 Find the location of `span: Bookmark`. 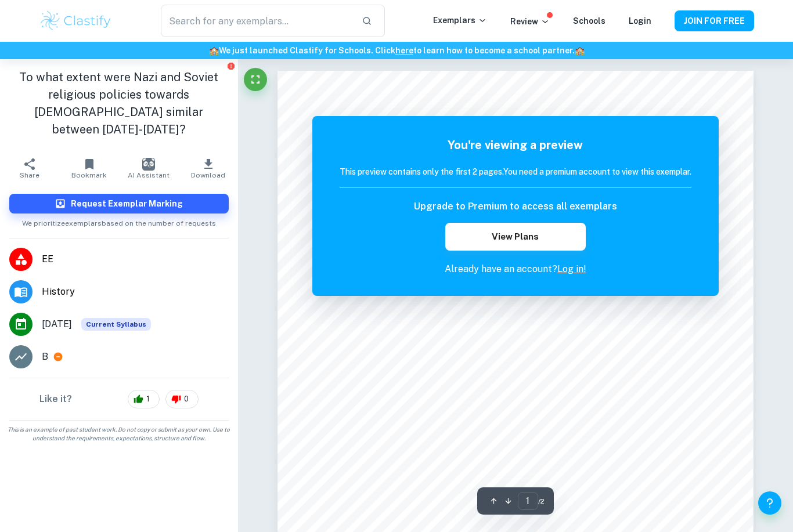

span: Bookmark is located at coordinates (89, 175).